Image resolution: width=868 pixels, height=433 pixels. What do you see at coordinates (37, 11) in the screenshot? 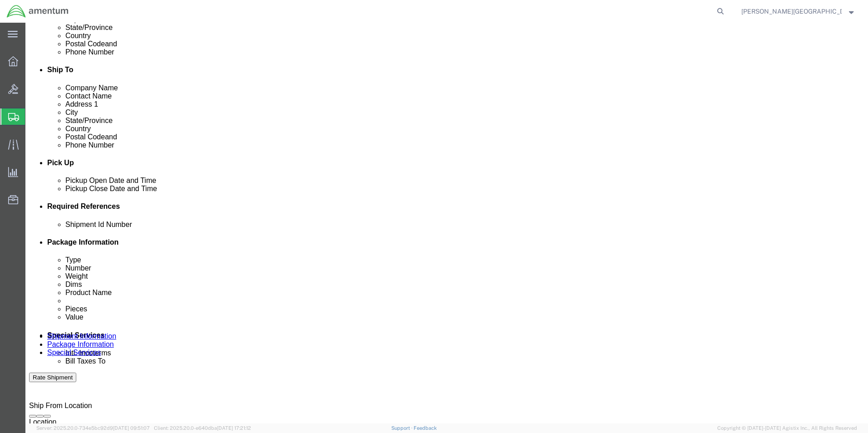
I see `img: logo` at bounding box center [37, 11].